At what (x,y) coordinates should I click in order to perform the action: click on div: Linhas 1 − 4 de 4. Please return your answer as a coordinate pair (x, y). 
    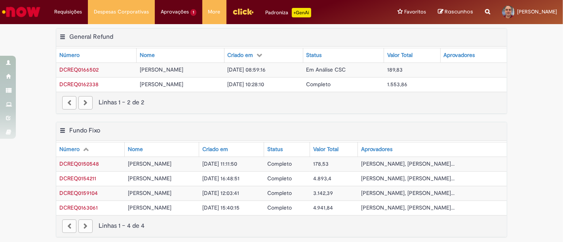
    Looking at the image, I should click on (281, 226).